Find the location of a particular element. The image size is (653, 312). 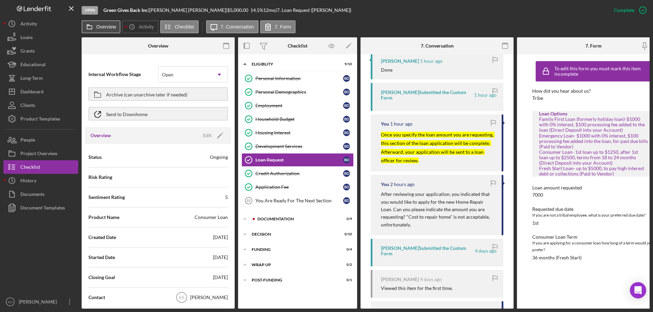

span: Status is located at coordinates (95, 157).